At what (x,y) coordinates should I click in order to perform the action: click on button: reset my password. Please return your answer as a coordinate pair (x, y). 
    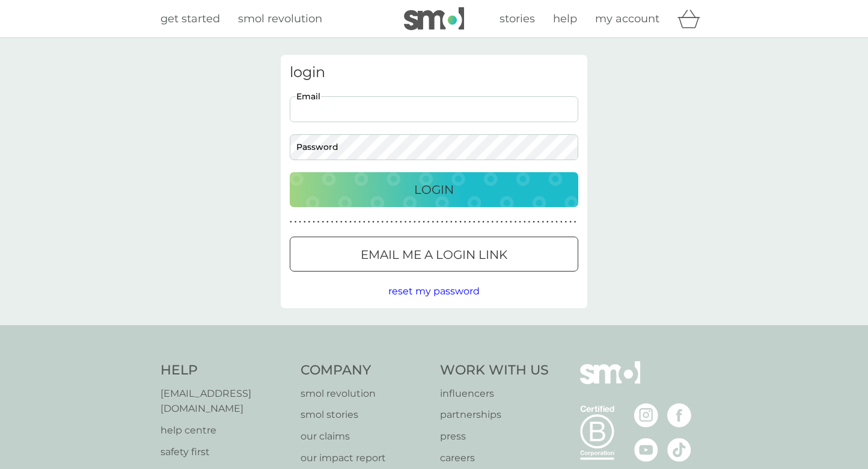
    Looking at the image, I should click on (434, 291).